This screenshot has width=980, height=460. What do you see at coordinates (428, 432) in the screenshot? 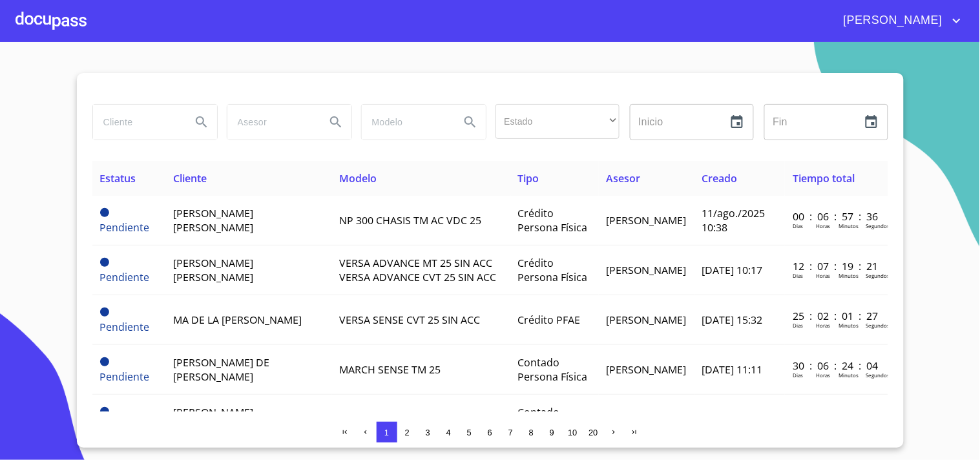
I see `span: 3` at bounding box center [428, 432].